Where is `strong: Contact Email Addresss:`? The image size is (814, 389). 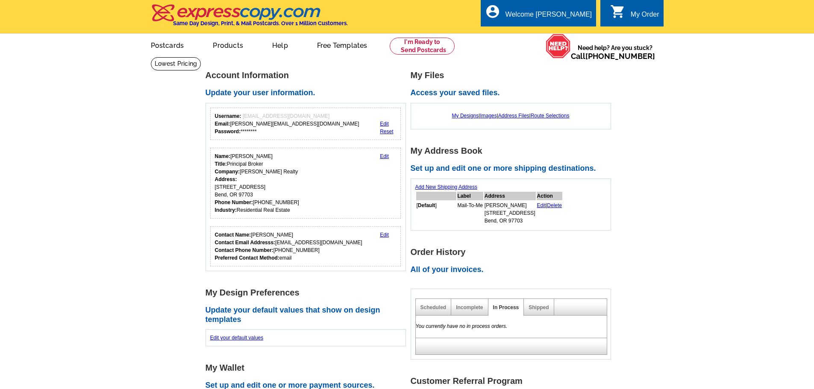
strong: Contact Email Addresss: is located at coordinates (245, 243).